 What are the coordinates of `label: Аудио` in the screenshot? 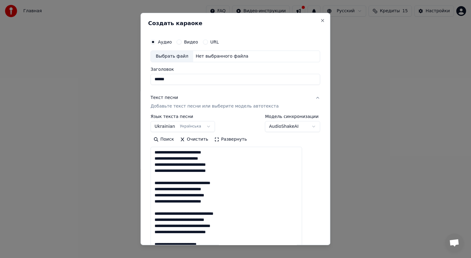 It's located at (165, 42).